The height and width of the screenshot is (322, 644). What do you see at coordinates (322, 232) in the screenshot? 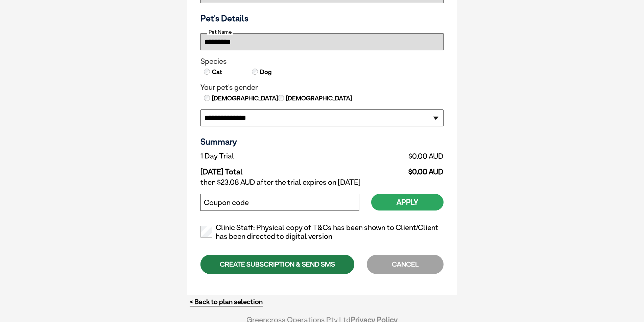
I see `label: Clinic Staff: Physical copy of T&Cs has been shown to Client/Client has been directed to digital ...` at bounding box center [322, 232].